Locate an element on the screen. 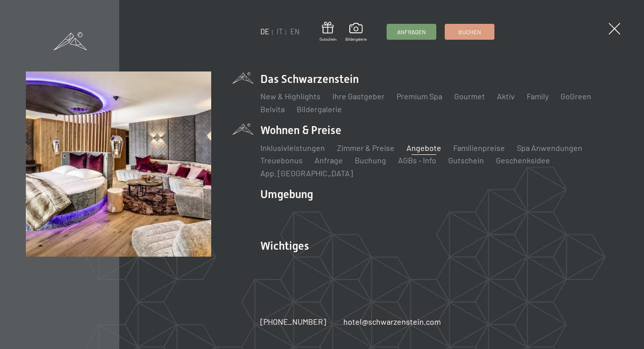  a: Spa Anwendungen is located at coordinates (549, 148).